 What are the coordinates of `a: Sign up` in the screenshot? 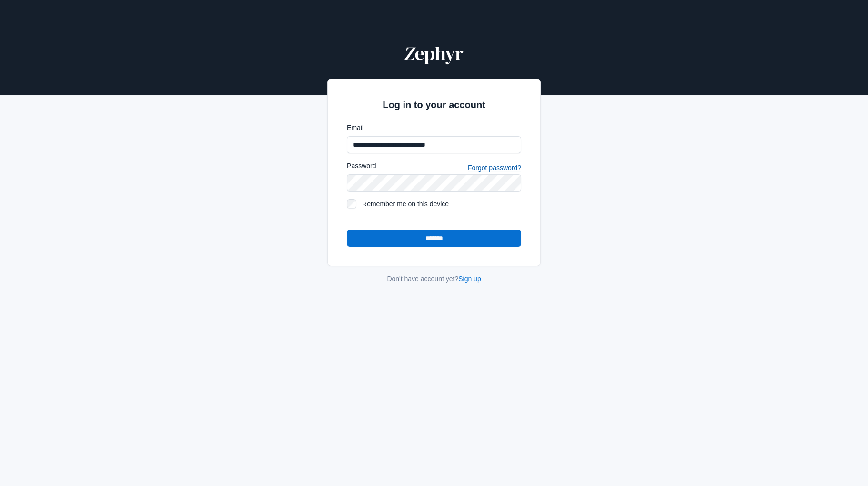 It's located at (469, 279).